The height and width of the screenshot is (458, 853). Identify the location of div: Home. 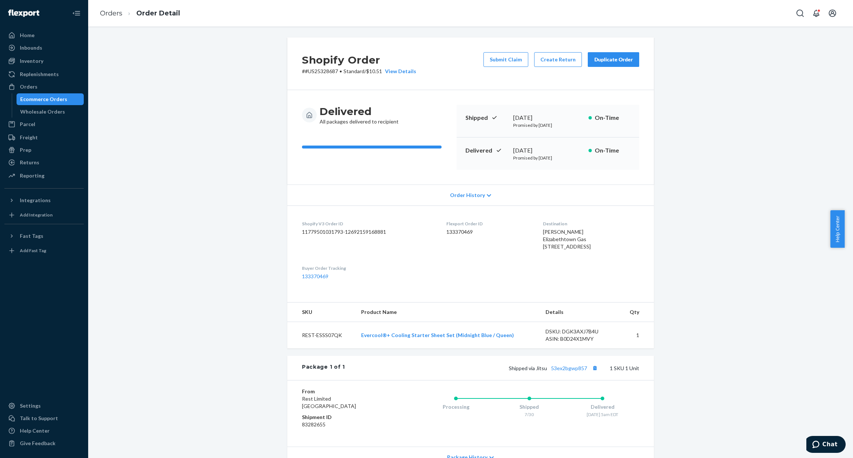
(27, 35).